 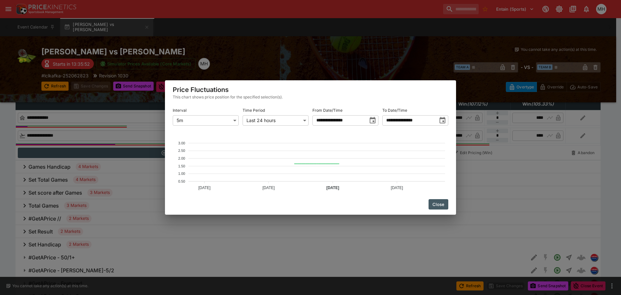 What do you see at coordinates (181, 166) in the screenshot?
I see `tspan: 1.50` at bounding box center [181, 166].